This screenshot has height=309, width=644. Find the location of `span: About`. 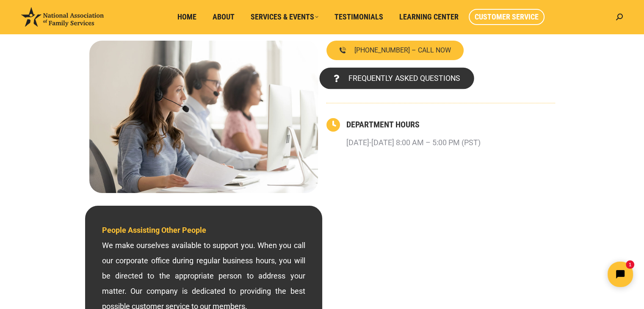

span: About is located at coordinates (224, 17).